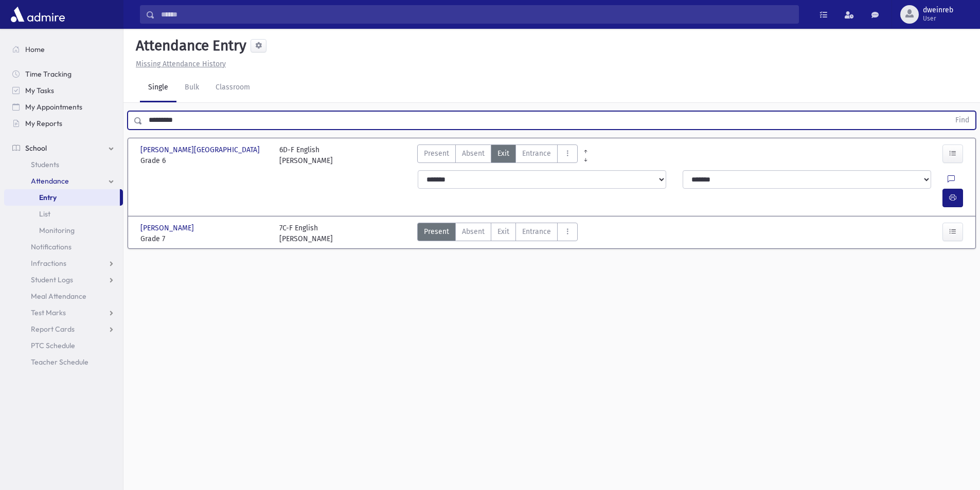 This screenshot has width=980, height=490. What do you see at coordinates (64, 296) in the screenshot?
I see `a: Meal Attendance` at bounding box center [64, 296].